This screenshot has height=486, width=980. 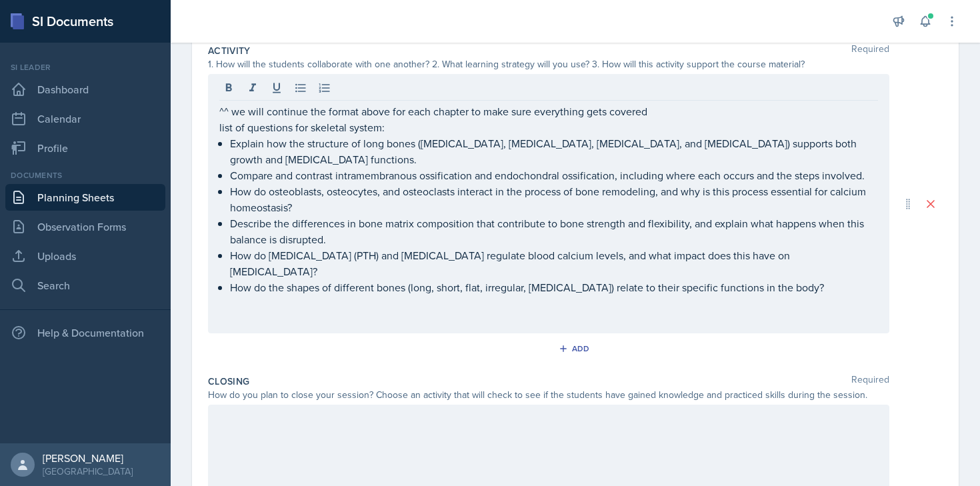 I want to click on p: Describe the differences in bone matrix composition that contribute to bone strength and flexibil..., so click(x=554, y=232).